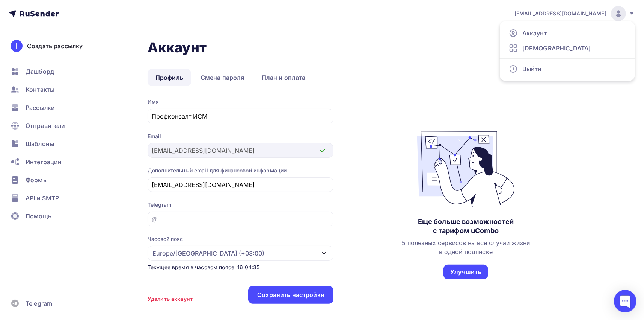 Image resolution: width=644 pixels, height=320 pixels. Describe the element at coordinates (532, 69) in the screenshot. I see `span: Выйти` at that location.